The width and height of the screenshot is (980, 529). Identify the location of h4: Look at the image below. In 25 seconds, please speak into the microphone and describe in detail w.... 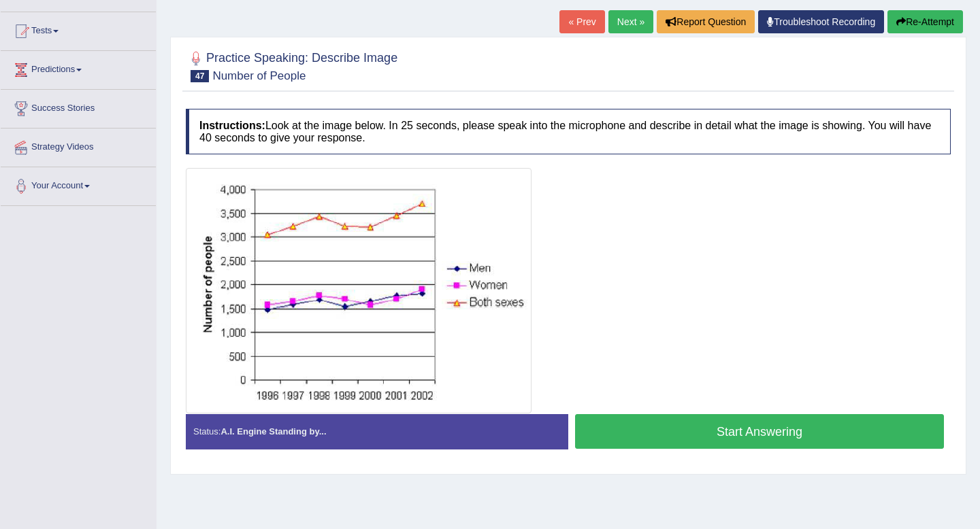
(569, 131).